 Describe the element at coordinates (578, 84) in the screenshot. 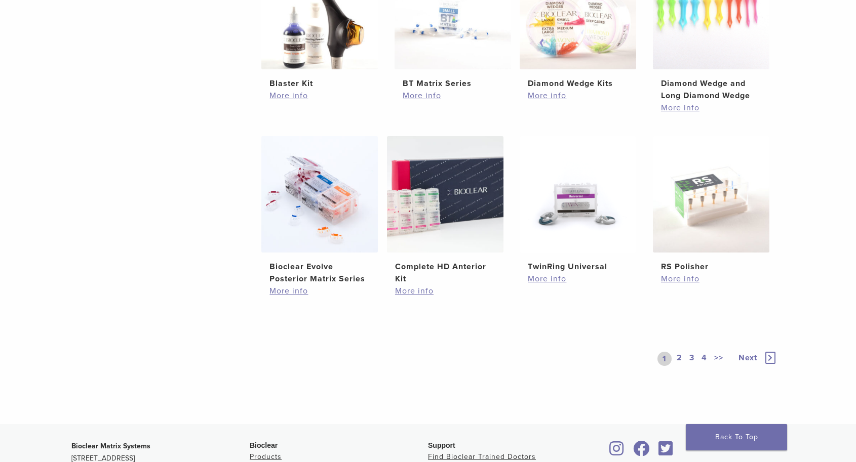

I see `h2: Diamond Wedge Kits` at that location.